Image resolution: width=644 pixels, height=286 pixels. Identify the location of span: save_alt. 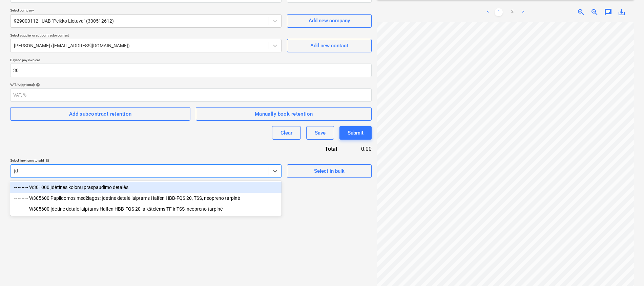
(622, 12).